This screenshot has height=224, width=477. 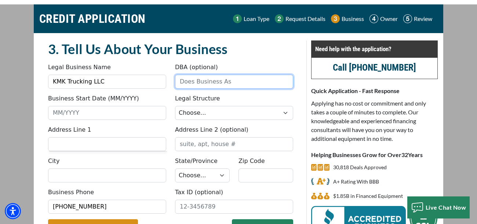 What do you see at coordinates (234, 144) in the screenshot?
I see `input: suite, apt, house #` at bounding box center [234, 144].